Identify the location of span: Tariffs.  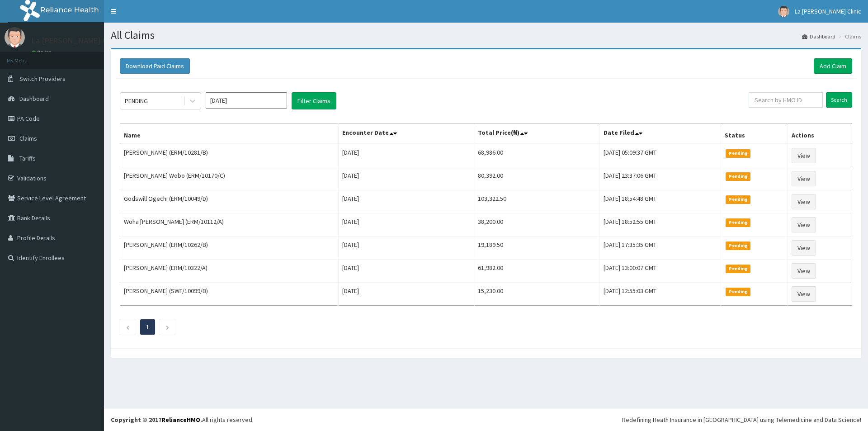
(28, 158).